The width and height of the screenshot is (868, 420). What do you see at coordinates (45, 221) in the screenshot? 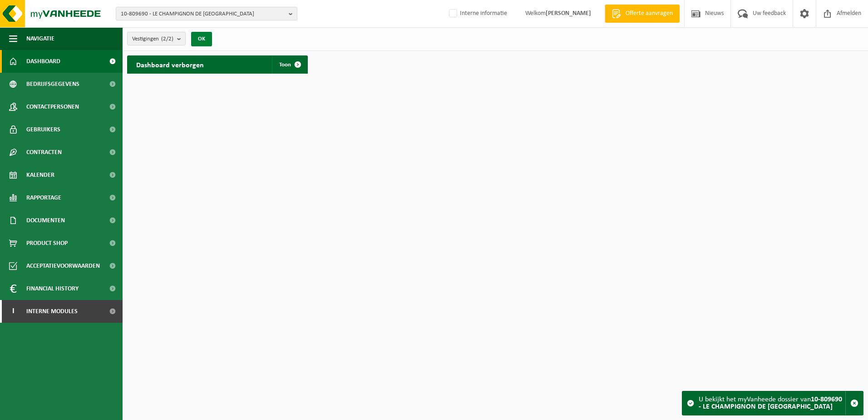
I see `span: Documenten` at bounding box center [45, 221].